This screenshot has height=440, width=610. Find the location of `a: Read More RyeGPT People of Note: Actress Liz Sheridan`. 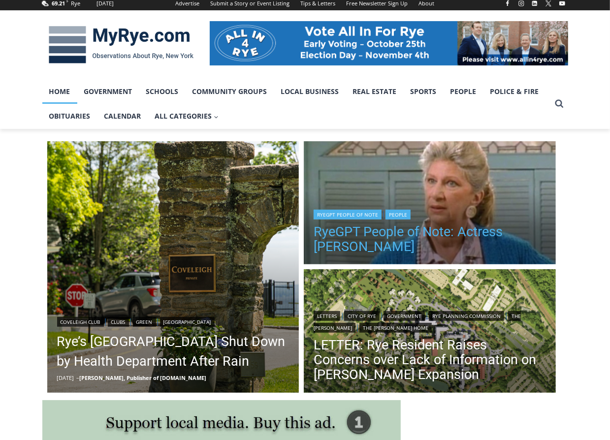

a: Read More RyeGPT People of Note: Actress Liz Sheridan is located at coordinates (430, 204).